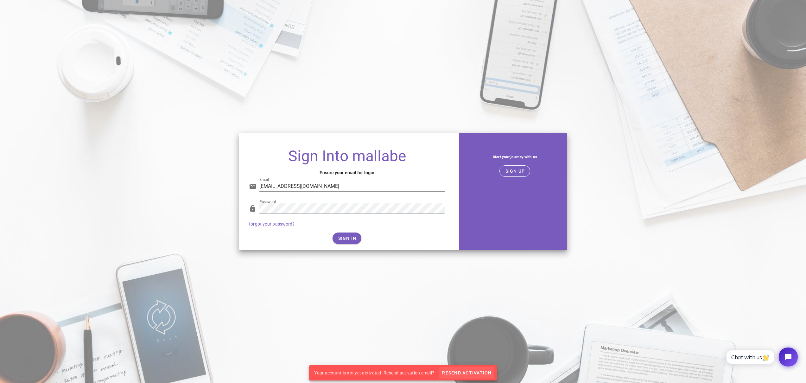 The width and height of the screenshot is (806, 383). I want to click on h4: Ensure your email for login, so click(347, 173).